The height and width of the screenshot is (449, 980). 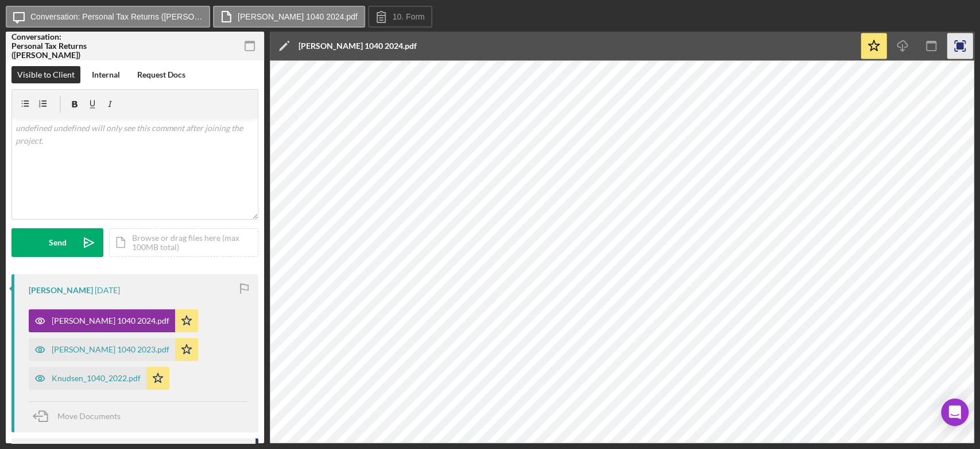 What do you see at coordinates (105, 75) in the screenshot?
I see `button: Internal` at bounding box center [105, 75].